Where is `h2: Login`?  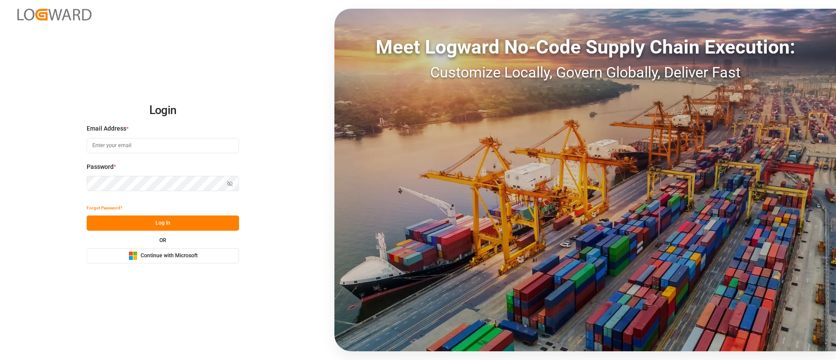 h2: Login is located at coordinates (163, 111).